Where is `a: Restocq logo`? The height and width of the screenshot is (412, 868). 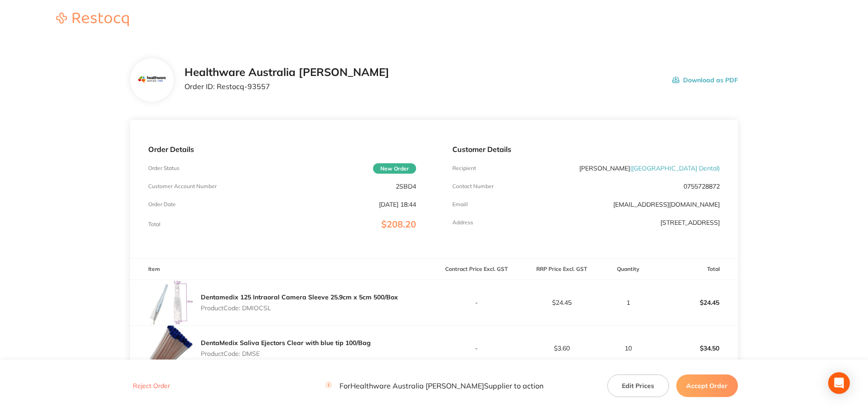
a: Restocq logo is located at coordinates (92, 20).